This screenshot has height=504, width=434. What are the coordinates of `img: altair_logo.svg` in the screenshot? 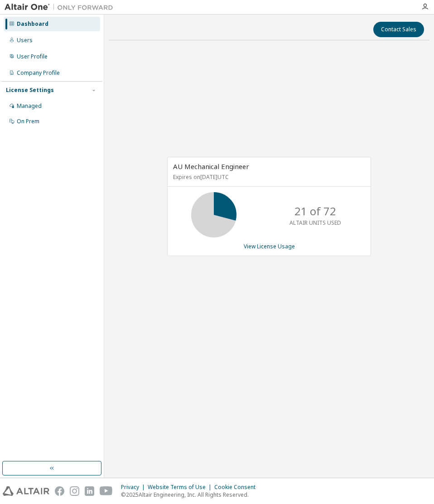 It's located at (26, 491).